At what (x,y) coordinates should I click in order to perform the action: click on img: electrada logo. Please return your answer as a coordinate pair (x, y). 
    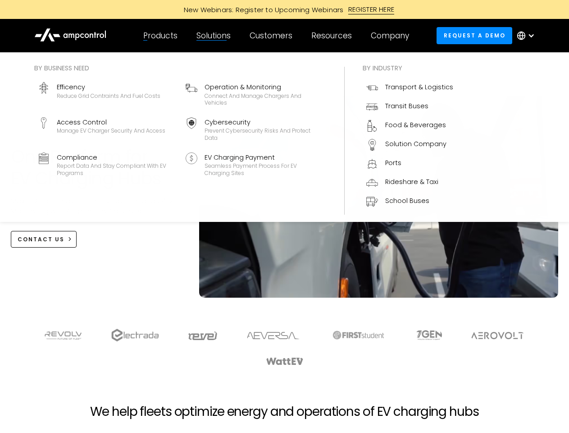
    Looking at the image, I should click on (135, 335).